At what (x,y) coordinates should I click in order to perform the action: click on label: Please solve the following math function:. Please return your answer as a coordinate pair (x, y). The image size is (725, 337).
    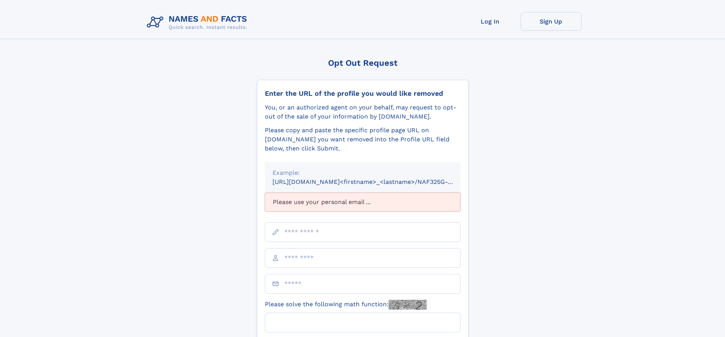
    Looking at the image, I should click on (345, 305).